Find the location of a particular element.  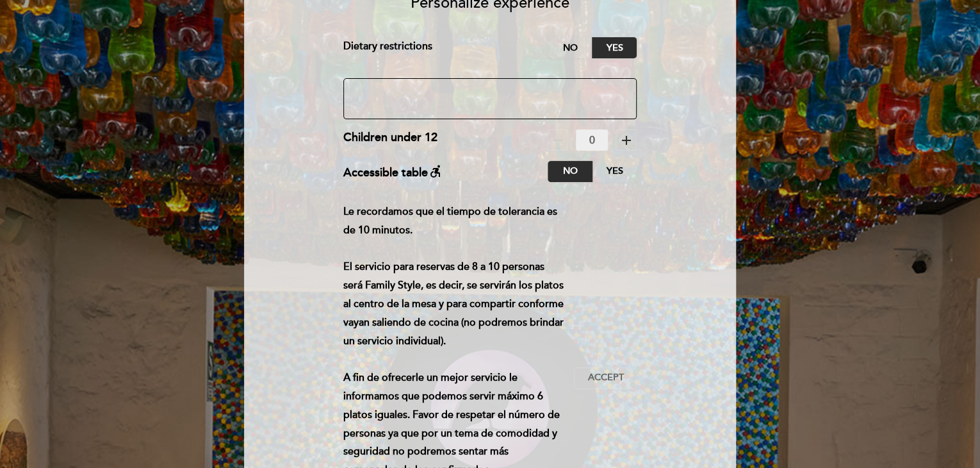

div: Accessible table is located at coordinates (394, 171).